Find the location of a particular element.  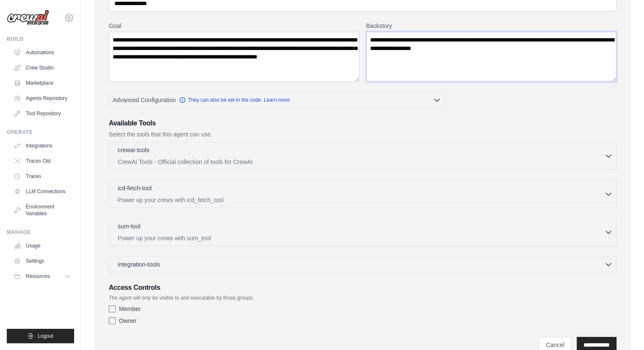

img: Logo is located at coordinates (28, 17).